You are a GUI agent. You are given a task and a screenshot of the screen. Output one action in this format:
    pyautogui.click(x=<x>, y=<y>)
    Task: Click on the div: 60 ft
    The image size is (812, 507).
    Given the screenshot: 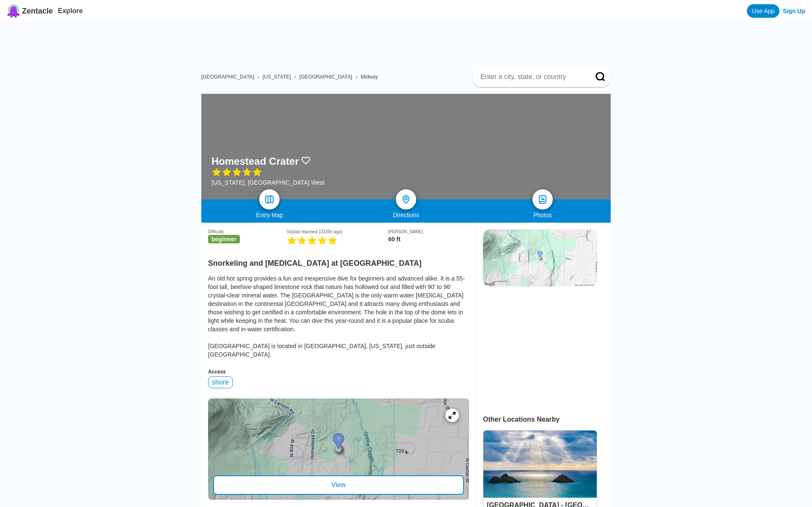 What is the action you would take?
    pyautogui.click(x=429, y=239)
    